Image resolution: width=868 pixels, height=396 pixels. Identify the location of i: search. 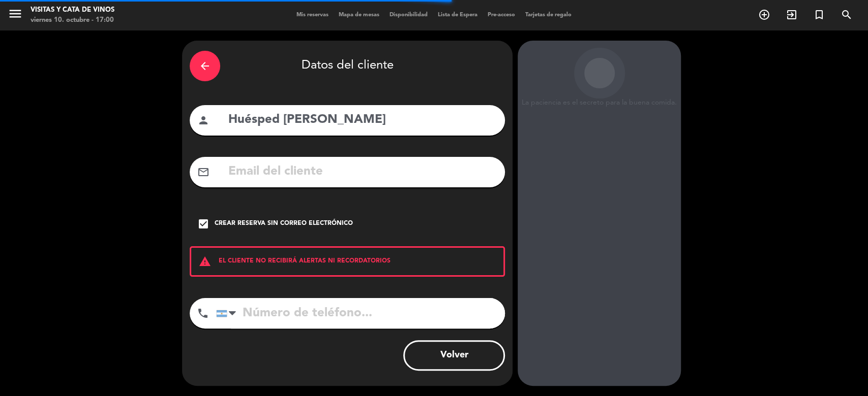
(847, 15).